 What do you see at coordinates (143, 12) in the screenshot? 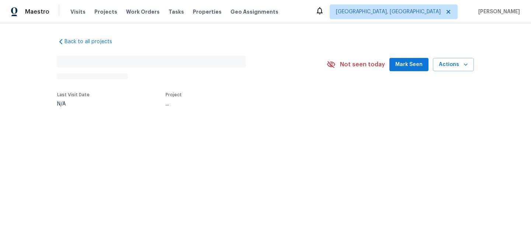
I see `span: Work Orders` at bounding box center [143, 12].